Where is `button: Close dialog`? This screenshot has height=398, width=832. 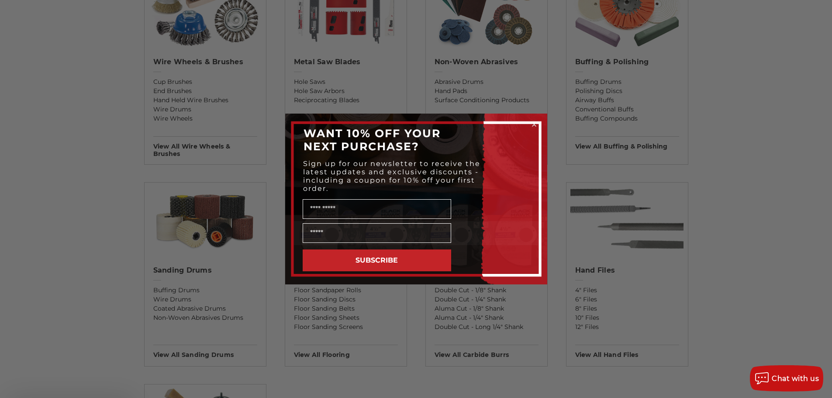 button: Close dialog is located at coordinates (534, 124).